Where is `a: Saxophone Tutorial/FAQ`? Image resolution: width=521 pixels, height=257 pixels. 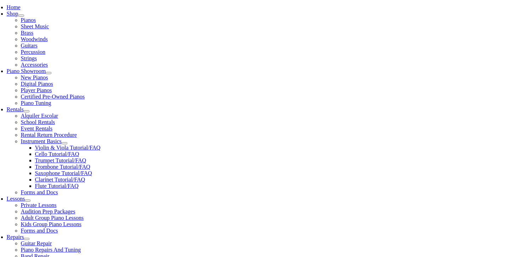 a: Saxophone Tutorial/FAQ is located at coordinates (63, 173).